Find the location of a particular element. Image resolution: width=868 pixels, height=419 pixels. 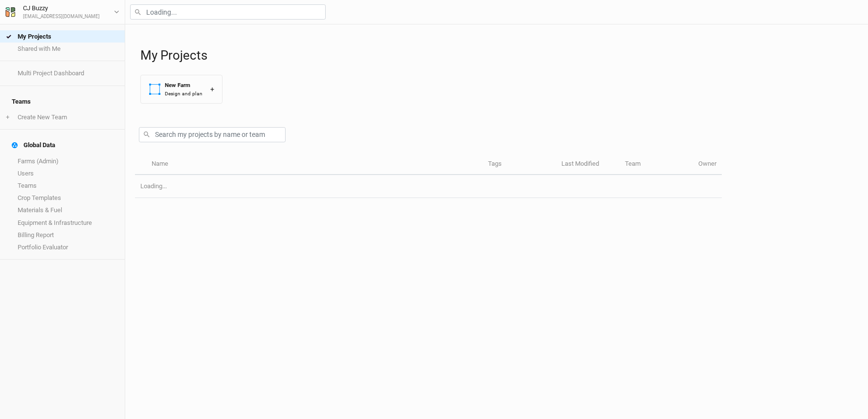

th: Name is located at coordinates (314, 164).